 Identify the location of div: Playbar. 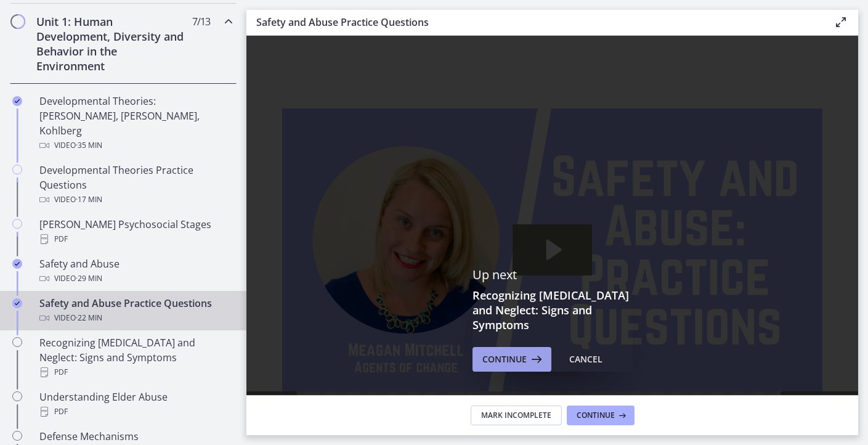
(295, 366).